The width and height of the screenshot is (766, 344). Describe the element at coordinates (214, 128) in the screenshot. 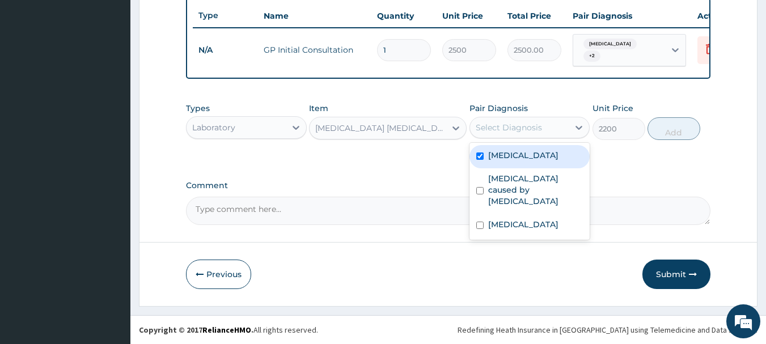

I see `div: Laboratory` at that location.